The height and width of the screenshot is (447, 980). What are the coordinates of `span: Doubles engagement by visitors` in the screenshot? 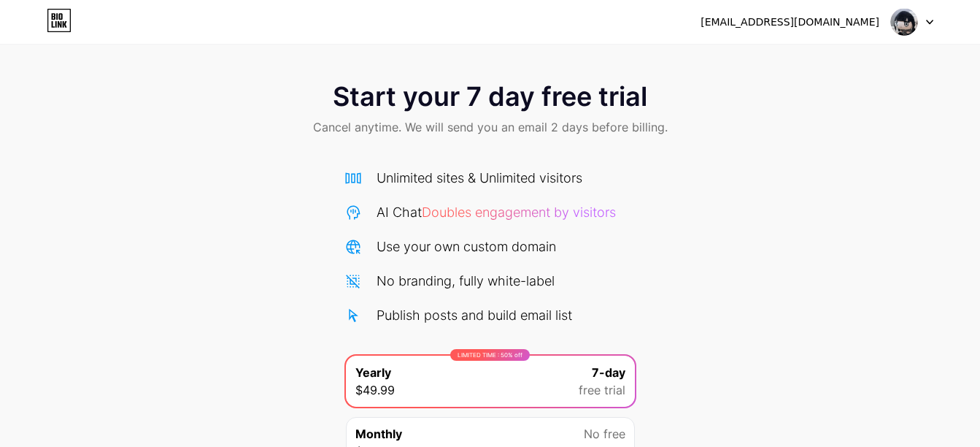 It's located at (519, 212).